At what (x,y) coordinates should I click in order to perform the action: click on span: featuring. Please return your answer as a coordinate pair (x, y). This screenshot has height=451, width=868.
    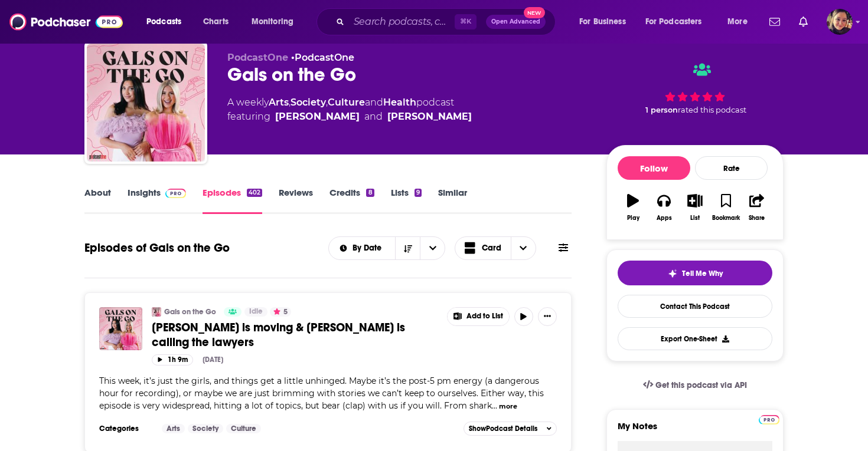
    Looking at the image, I should click on (350, 116).